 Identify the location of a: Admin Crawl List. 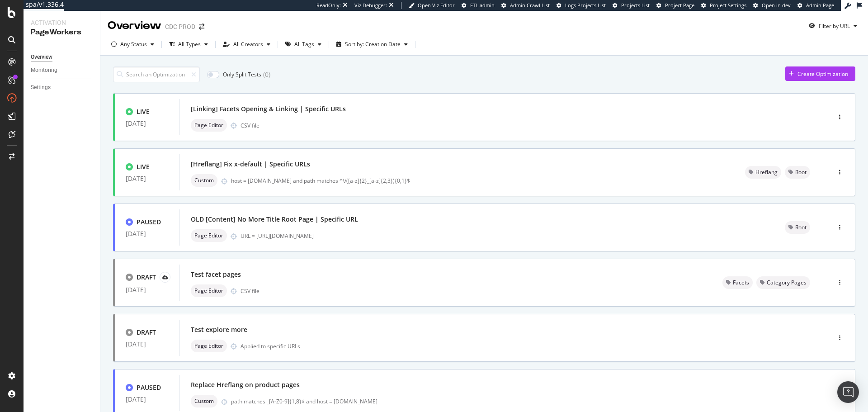
(525, 6).